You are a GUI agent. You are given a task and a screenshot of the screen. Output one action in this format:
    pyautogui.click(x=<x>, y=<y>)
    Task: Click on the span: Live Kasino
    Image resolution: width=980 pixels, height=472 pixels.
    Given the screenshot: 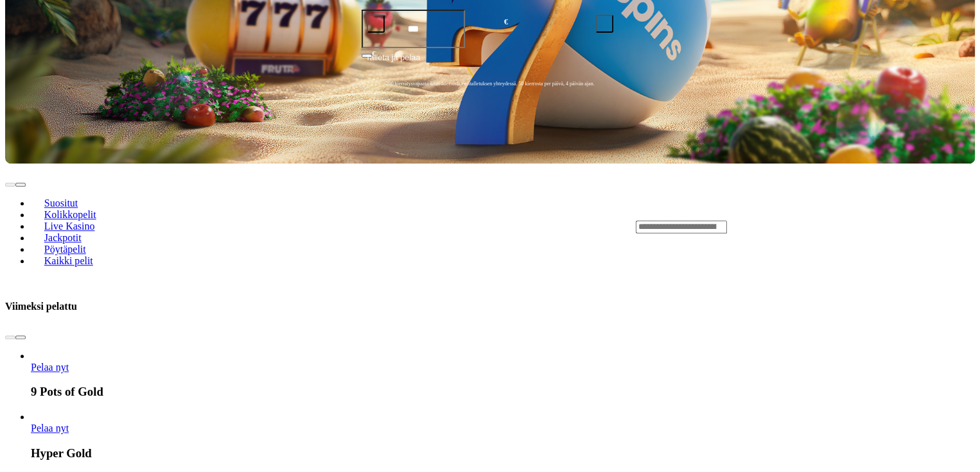 What is the action you would take?
    pyautogui.click(x=69, y=226)
    